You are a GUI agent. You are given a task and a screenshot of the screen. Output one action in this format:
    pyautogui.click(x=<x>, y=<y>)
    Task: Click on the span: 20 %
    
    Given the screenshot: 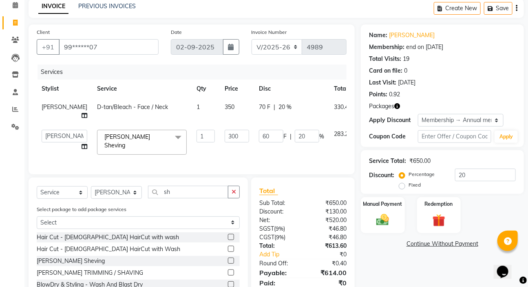 What is the action you would take?
    pyautogui.click(x=285, y=107)
    